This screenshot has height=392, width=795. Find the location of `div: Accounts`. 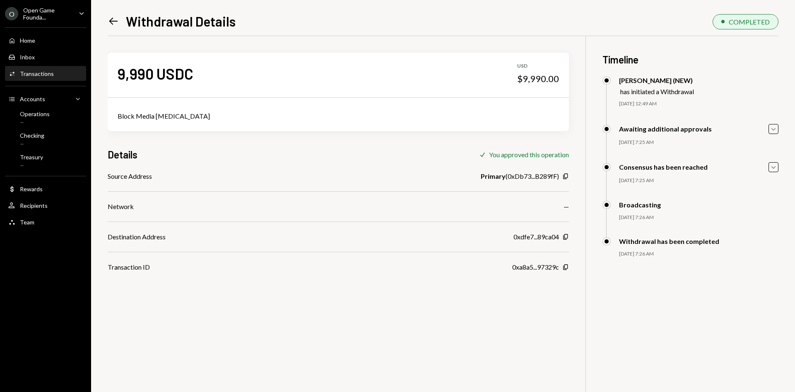

div: Accounts is located at coordinates (32, 99).